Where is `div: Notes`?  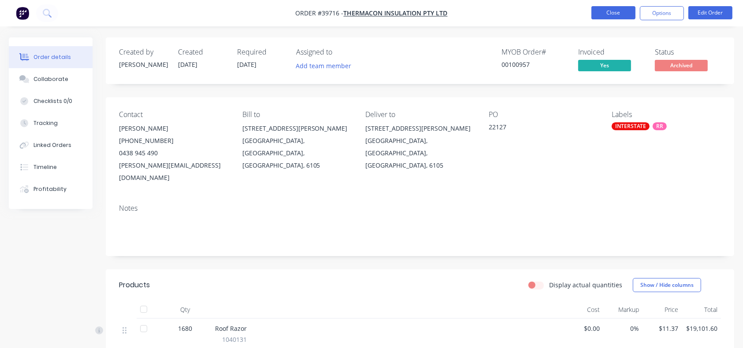
div: Notes is located at coordinates (420, 208).